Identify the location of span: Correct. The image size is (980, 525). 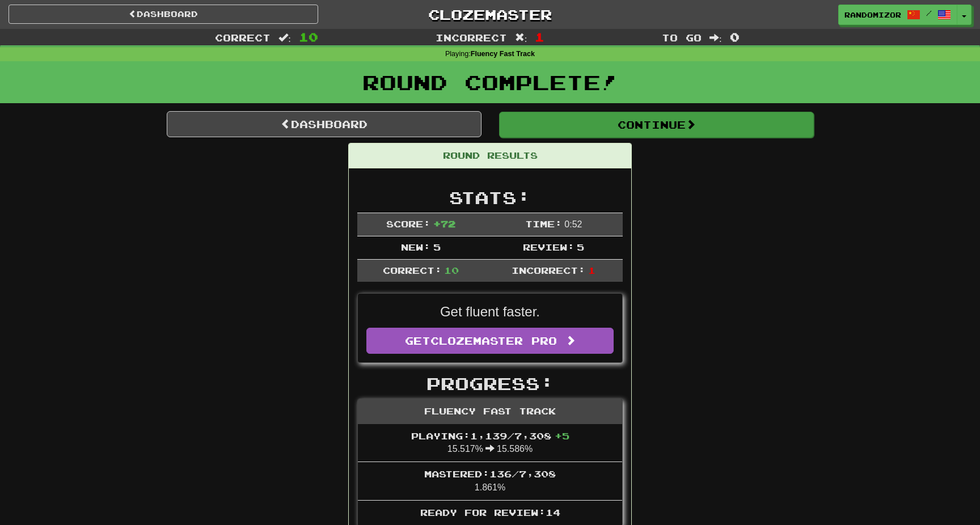
(242, 38).